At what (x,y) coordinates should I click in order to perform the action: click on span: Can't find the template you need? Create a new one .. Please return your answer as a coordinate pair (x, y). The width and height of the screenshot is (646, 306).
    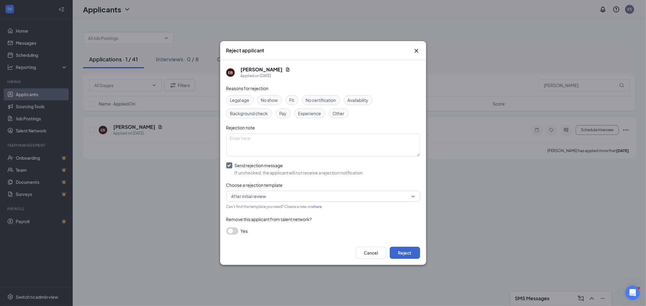
    Looking at the image, I should click on (274, 207).